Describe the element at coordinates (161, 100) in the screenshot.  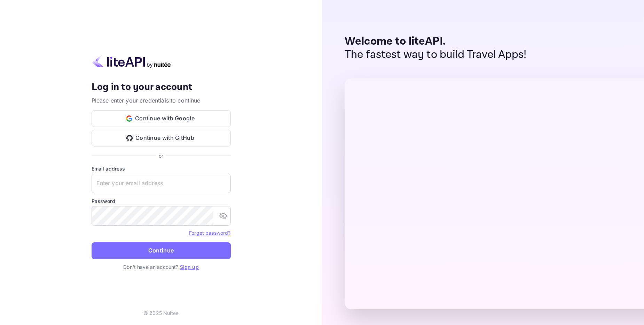
I see `p: Please enter your credentials to continue` at that location.